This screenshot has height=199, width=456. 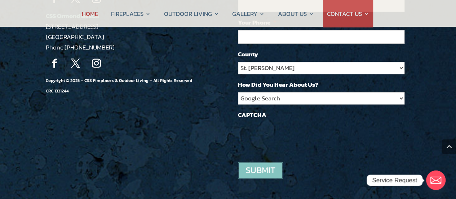 What do you see at coordinates (252, 115) in the screenshot?
I see `label: CAPTCHA` at bounding box center [252, 115].